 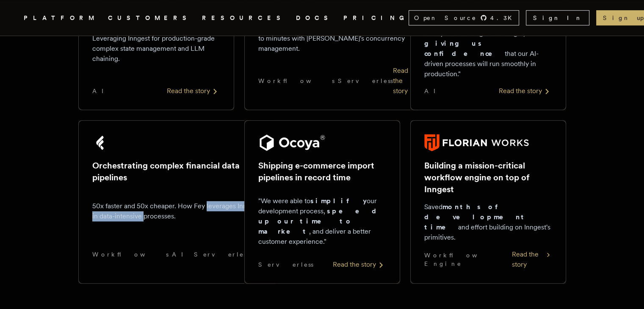 I want to click on strong: months of development time, so click(x=475, y=217).